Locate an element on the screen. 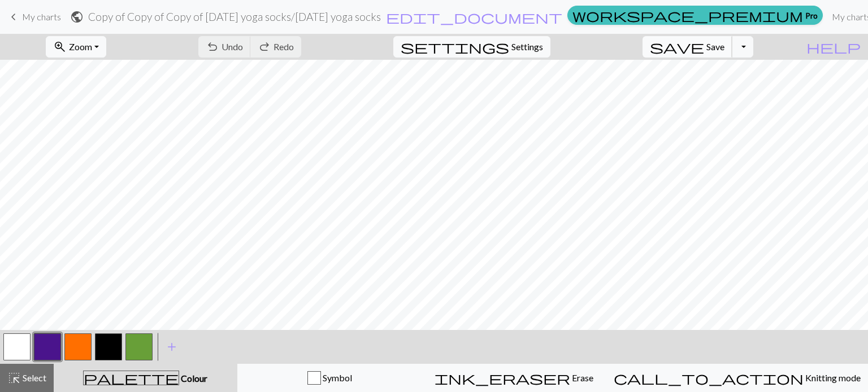 The width and height of the screenshot is (868, 392). button: Zoom is located at coordinates (76, 47).